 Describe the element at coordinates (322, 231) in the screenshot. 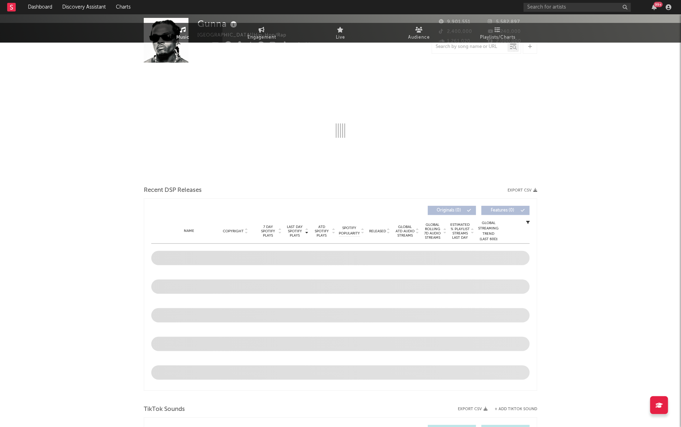

I see `span: ATD Spotify Plays` at that location.